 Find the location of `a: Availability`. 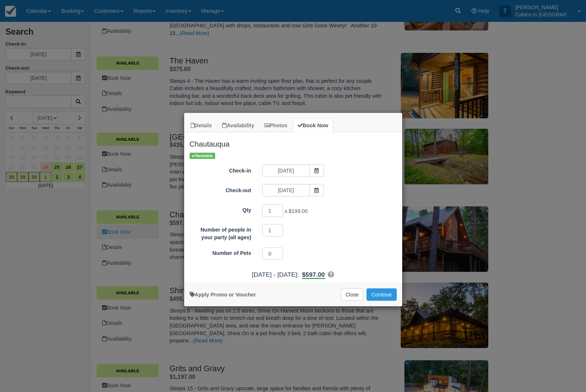

a: Availability is located at coordinates (238, 125).